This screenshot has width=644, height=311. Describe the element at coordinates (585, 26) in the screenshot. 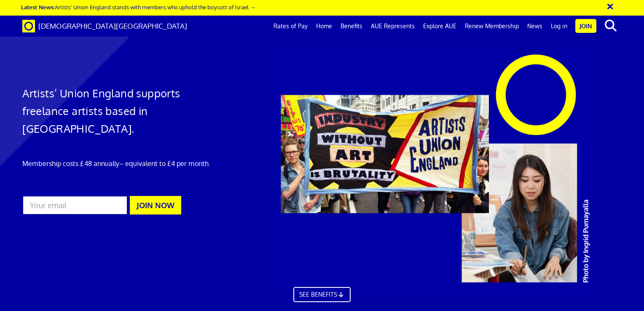

I see `a: Join` at that location.